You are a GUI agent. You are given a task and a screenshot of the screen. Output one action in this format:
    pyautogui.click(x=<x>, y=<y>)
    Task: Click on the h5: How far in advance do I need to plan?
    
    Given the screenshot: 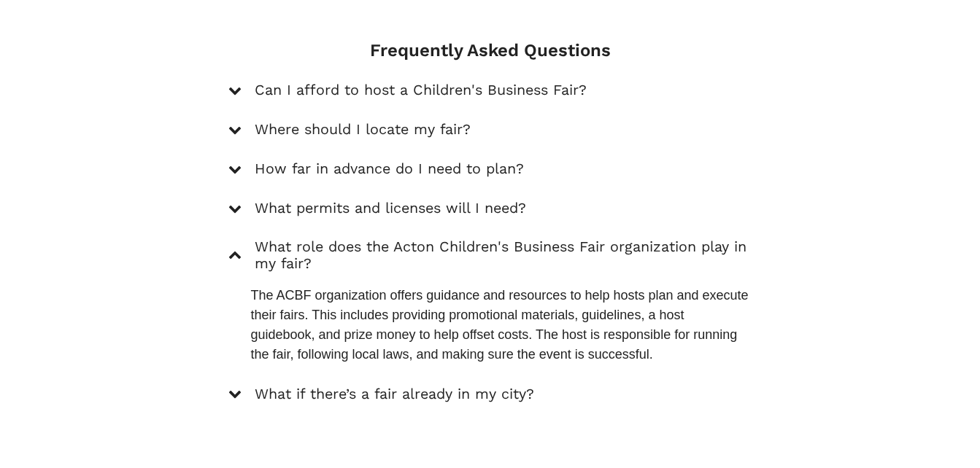 What is the action you would take?
    pyautogui.click(x=389, y=169)
    